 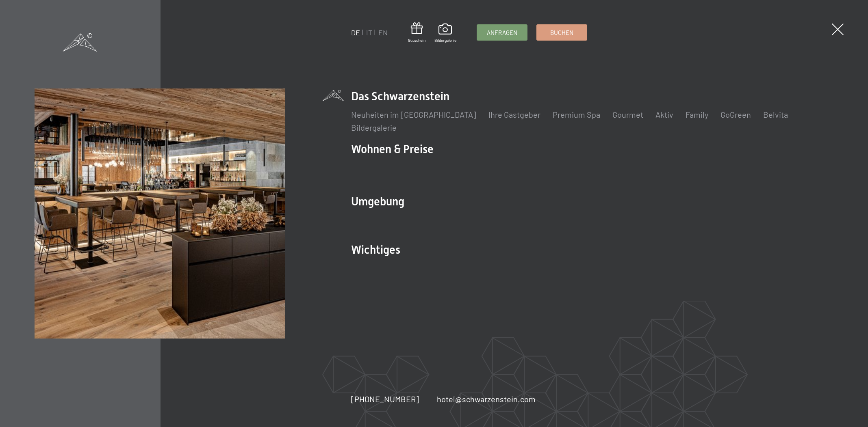 I want to click on span: Buchen, so click(x=562, y=32).